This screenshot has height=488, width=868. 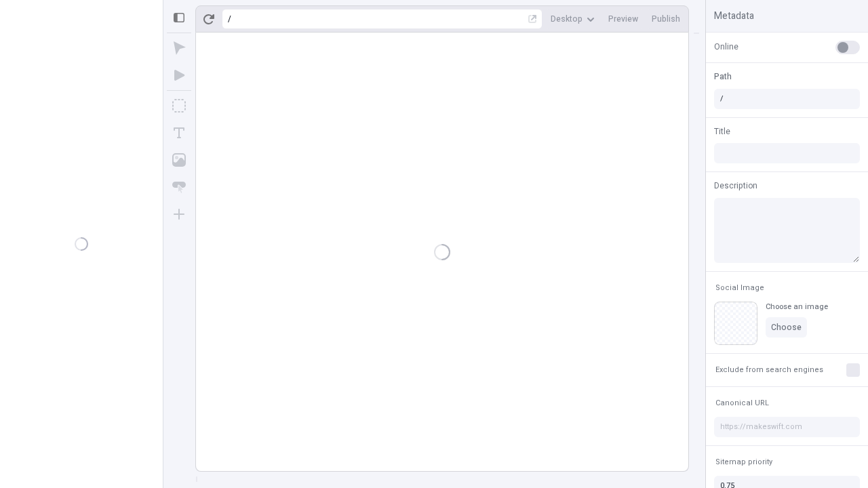 What do you see at coordinates (723, 77) in the screenshot?
I see `span: Path` at bounding box center [723, 77].